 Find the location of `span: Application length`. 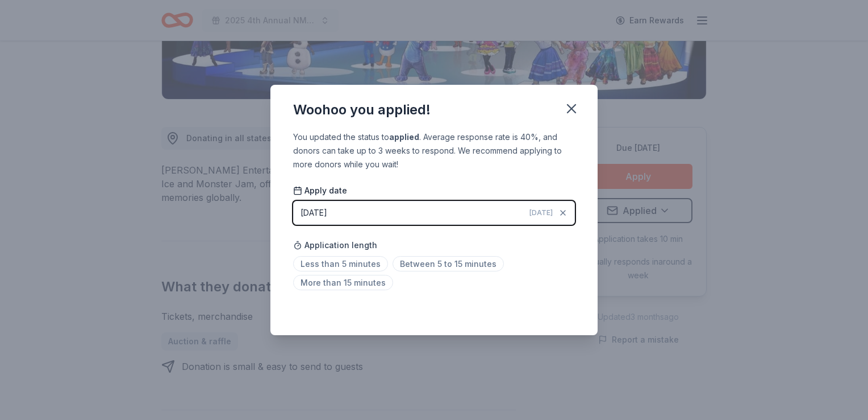

span: Application length is located at coordinates (335, 245).